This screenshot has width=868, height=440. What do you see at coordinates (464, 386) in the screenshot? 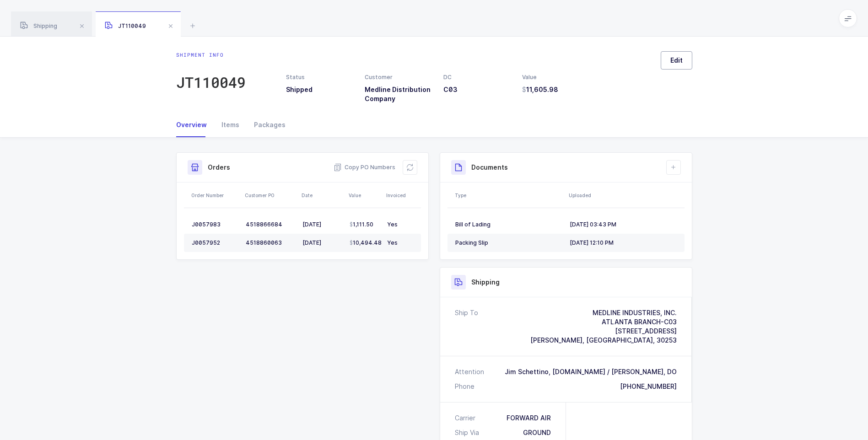
I see `div: Phone` at bounding box center [464, 386].